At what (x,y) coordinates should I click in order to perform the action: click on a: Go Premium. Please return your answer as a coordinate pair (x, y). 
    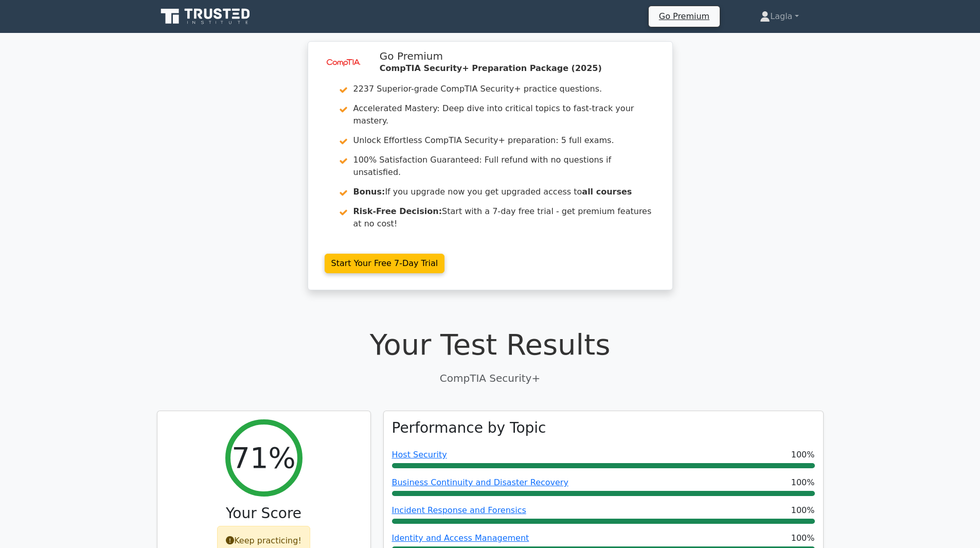
    Looking at the image, I should click on (684, 16).